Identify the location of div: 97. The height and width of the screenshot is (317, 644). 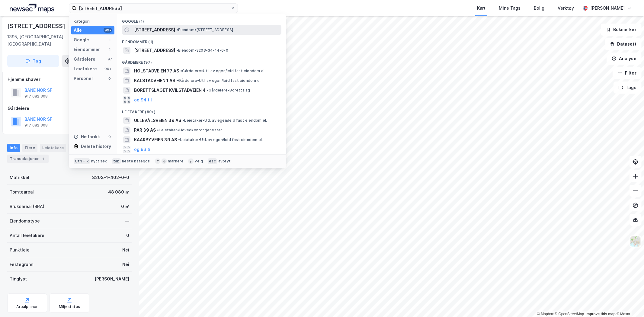
(110, 59).